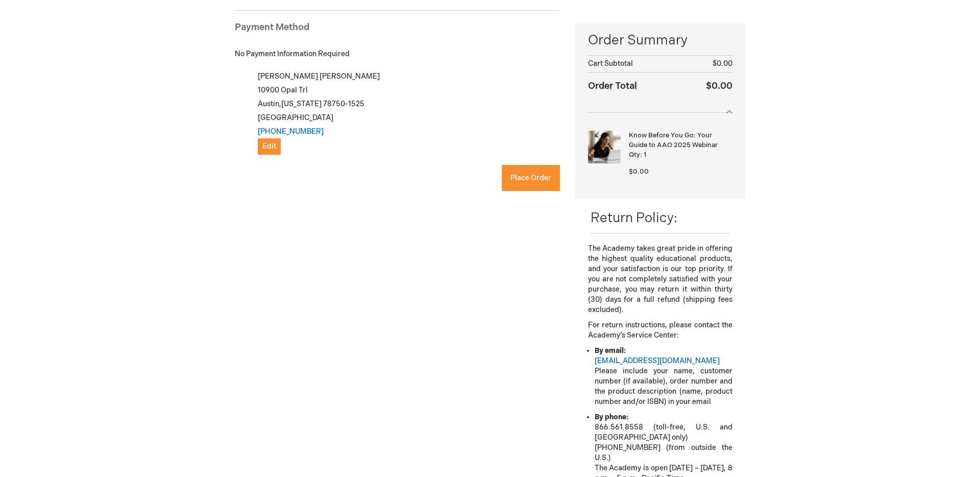 The image size is (980, 477). Describe the element at coordinates (635, 155) in the screenshot. I see `span: Qty` at that location.